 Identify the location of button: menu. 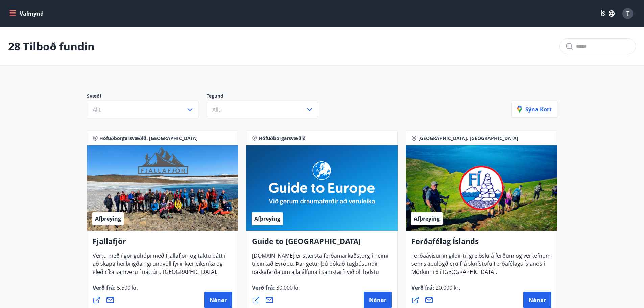
(27, 14).